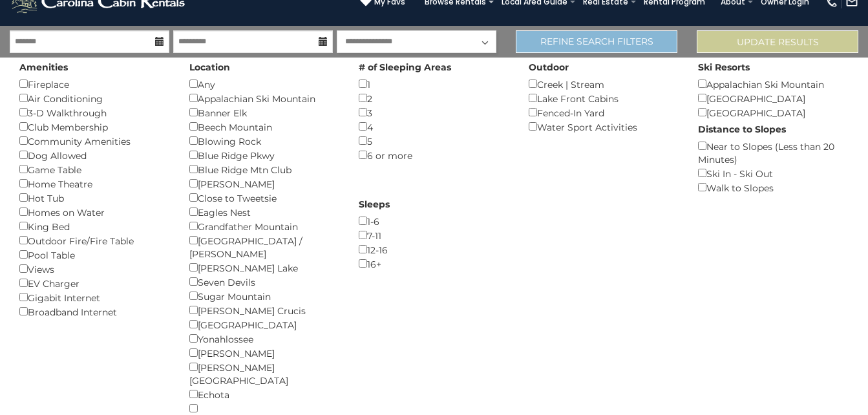  I want to click on div: Any, so click(264, 84).